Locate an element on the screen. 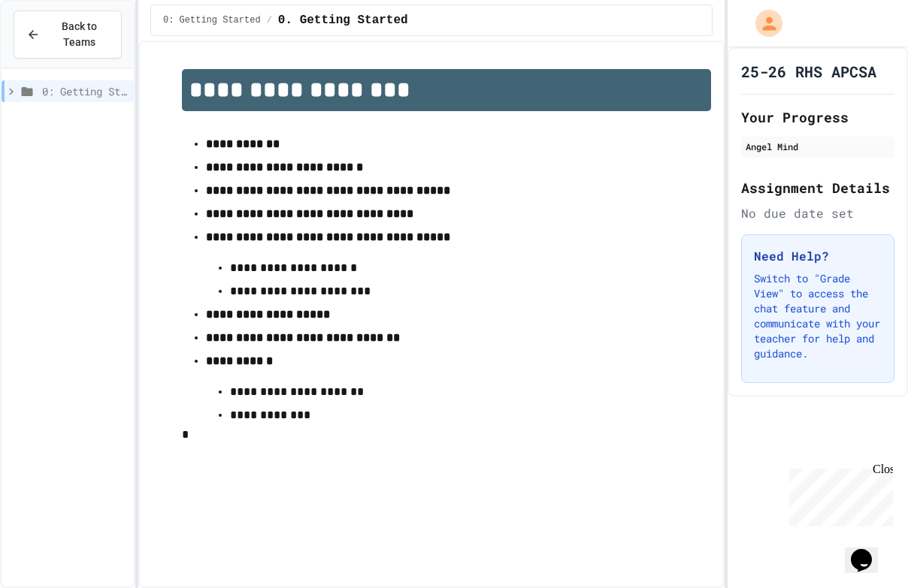 This screenshot has height=588, width=908. div: Angel Mind is located at coordinates (818, 146).